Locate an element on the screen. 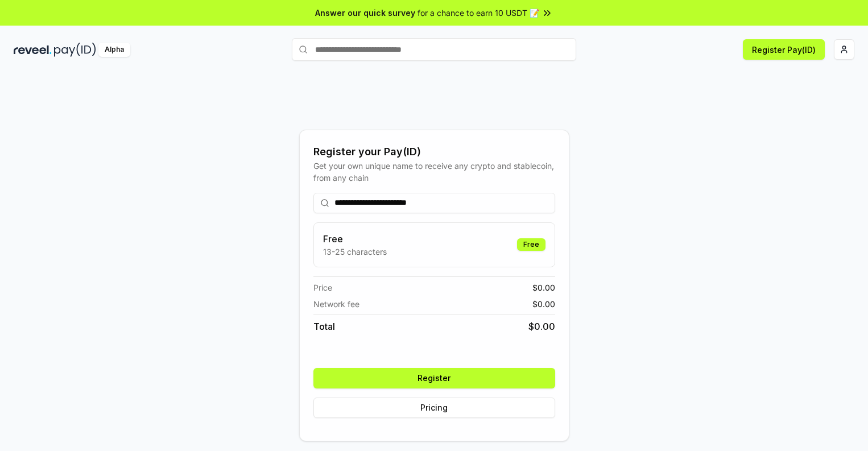  span: Network fee is located at coordinates (336, 304).